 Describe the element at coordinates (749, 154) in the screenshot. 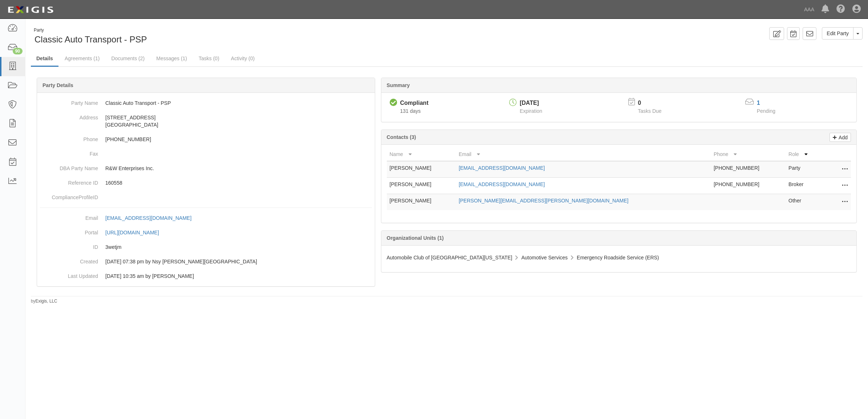

I see `th: Phone` at that location.